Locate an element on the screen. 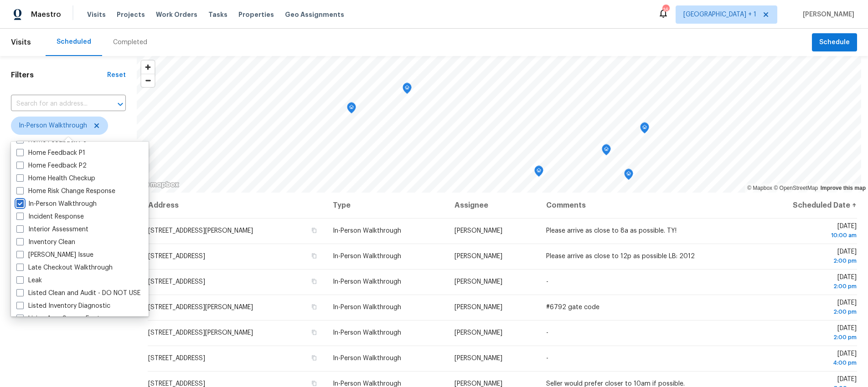 The image size is (868, 387). input: Search for an address... is located at coordinates (55, 104).